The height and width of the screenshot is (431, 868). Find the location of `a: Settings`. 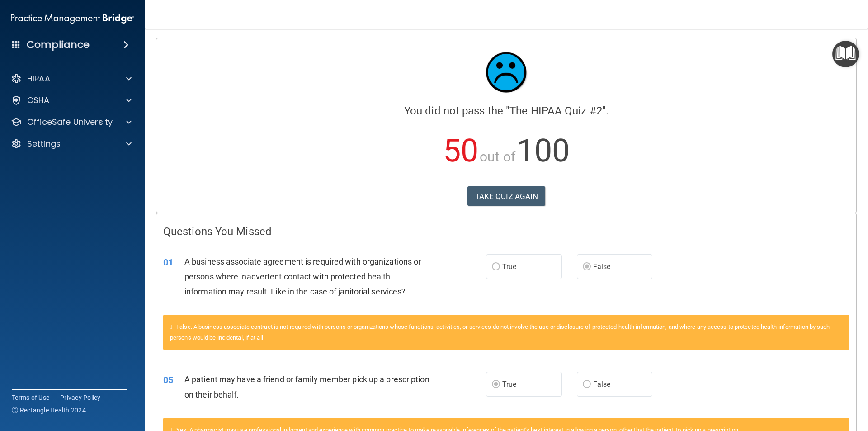

a: Settings is located at coordinates (71, 144).